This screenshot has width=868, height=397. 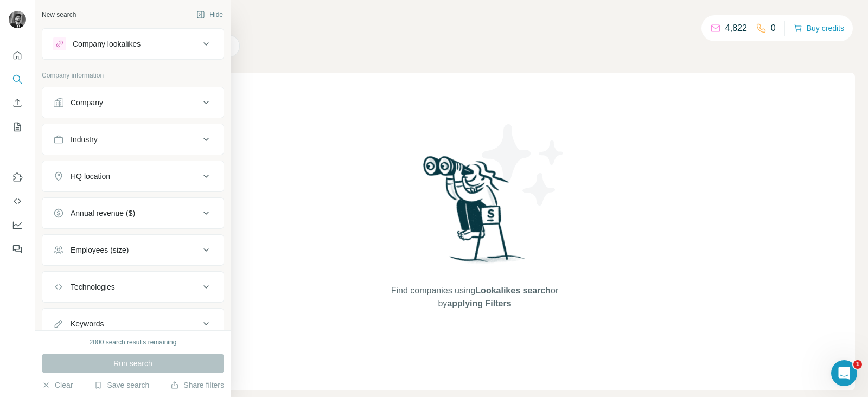 I want to click on button: Feedback, so click(x=17, y=249).